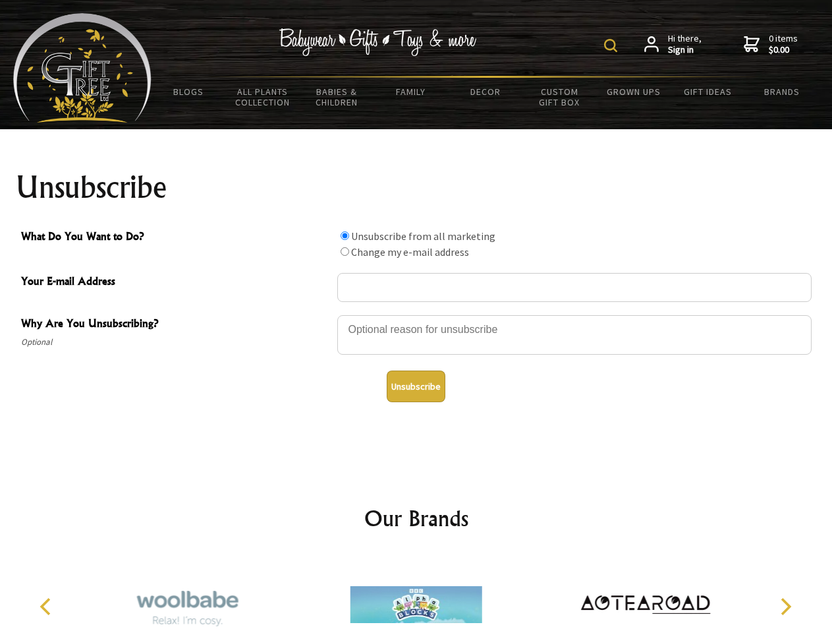  Describe the element at coordinates (708, 92) in the screenshot. I see `a: Gift Ideas` at that location.